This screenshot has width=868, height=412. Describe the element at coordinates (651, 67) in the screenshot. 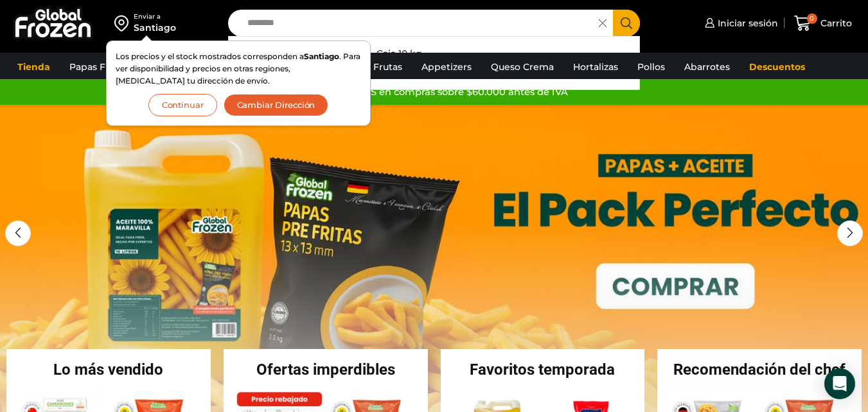

I see `a: Pollos` at that location.